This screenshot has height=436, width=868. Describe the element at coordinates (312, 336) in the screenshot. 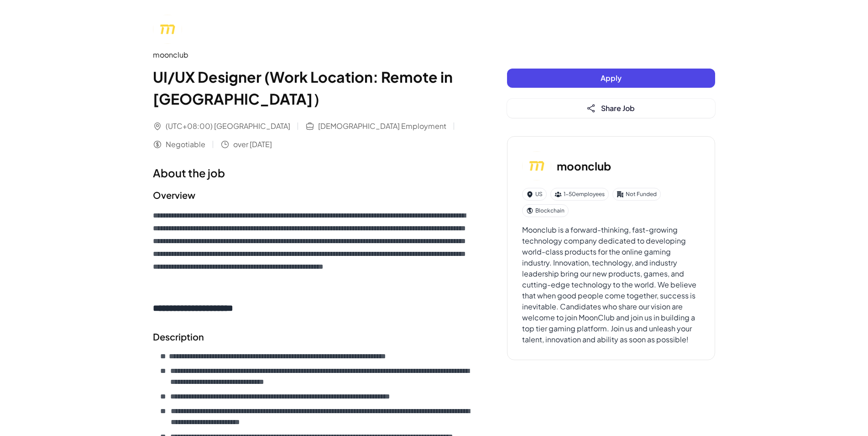

I see `h2: Description` at that location.